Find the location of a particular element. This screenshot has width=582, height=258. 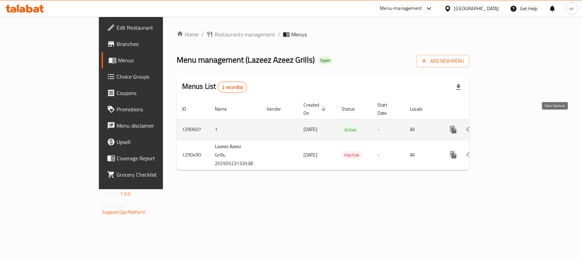

div: Active is located at coordinates (350, 130).